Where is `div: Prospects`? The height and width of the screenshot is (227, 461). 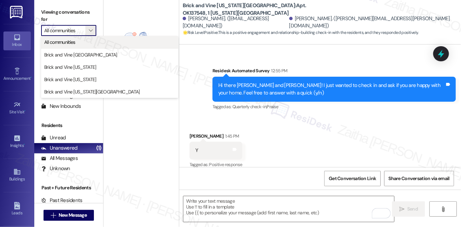
div: Prospects is located at coordinates (68, 63).